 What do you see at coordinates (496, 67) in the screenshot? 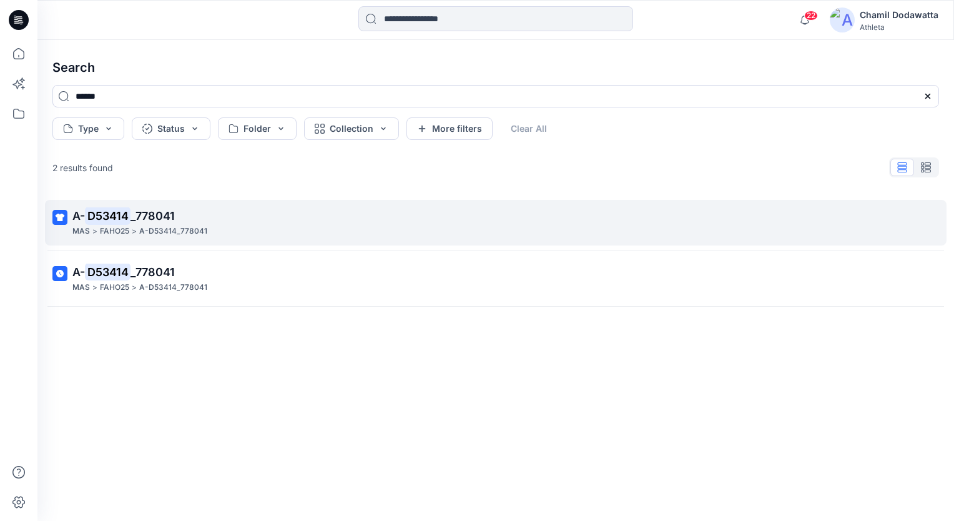
I see `h4: Search` at bounding box center [496, 67].